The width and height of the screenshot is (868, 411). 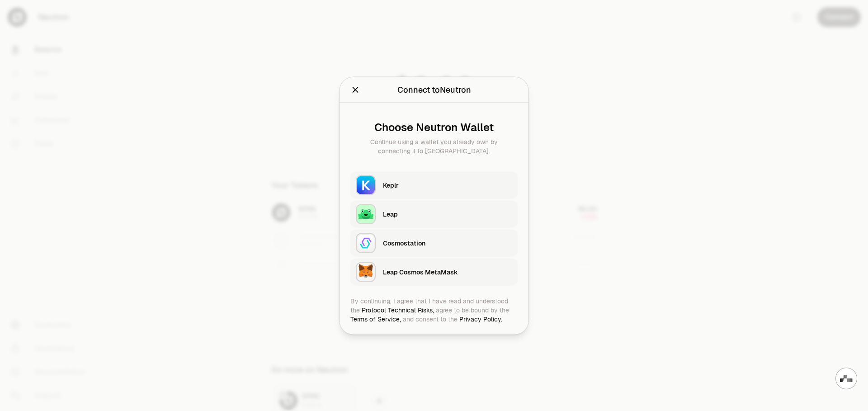 What do you see at coordinates (366, 214) in the screenshot?
I see `img: Leap` at bounding box center [366, 214].